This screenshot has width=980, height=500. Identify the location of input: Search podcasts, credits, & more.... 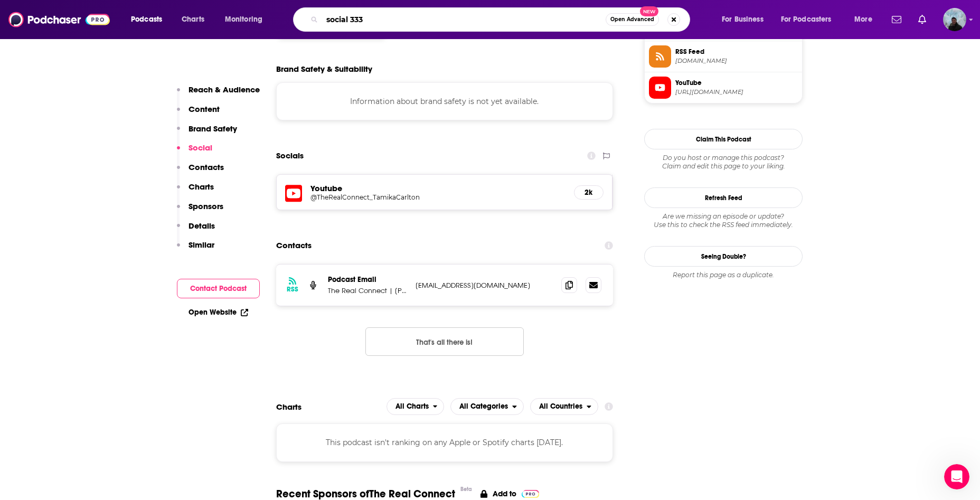
(464, 20).